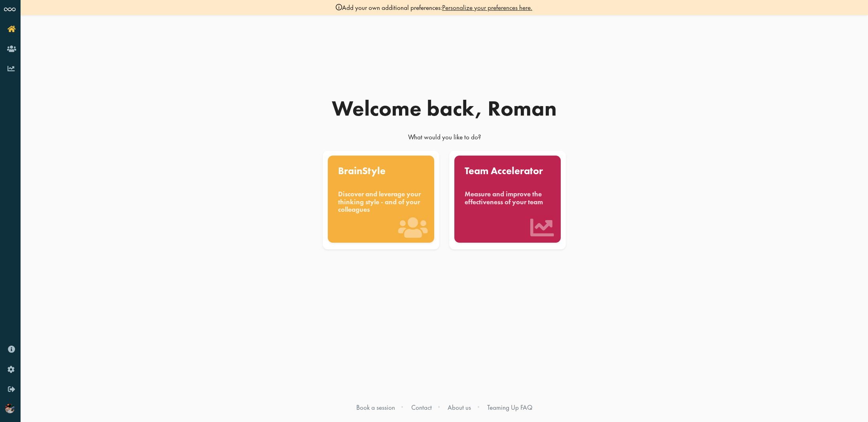  What do you see at coordinates (508, 171) in the screenshot?
I see `div: Team Accelerator` at bounding box center [508, 171].